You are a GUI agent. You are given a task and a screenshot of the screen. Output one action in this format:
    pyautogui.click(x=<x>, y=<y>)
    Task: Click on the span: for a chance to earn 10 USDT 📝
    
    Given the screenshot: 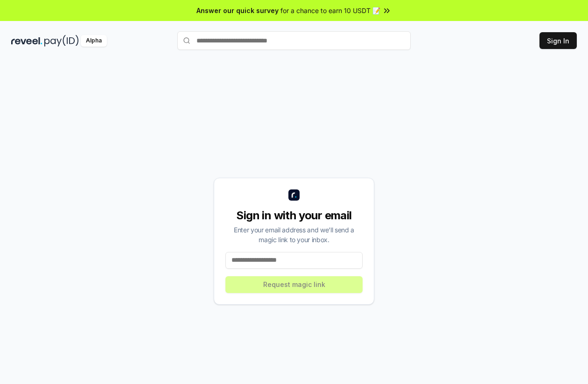 What is the action you would take?
    pyautogui.click(x=330, y=10)
    